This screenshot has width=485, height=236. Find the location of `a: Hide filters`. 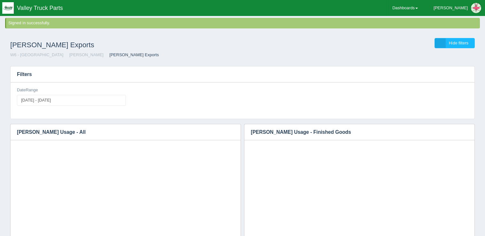

a: Hide filters is located at coordinates (454, 43).